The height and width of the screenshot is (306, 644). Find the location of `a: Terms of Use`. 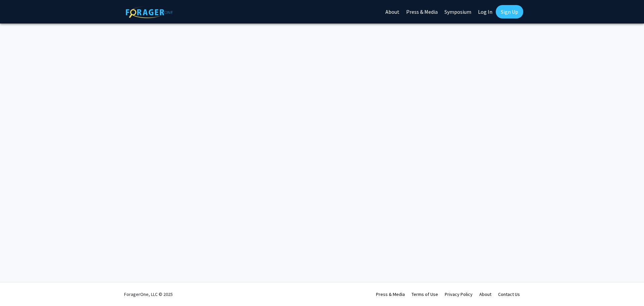

a: Terms of Use is located at coordinates (425, 294).